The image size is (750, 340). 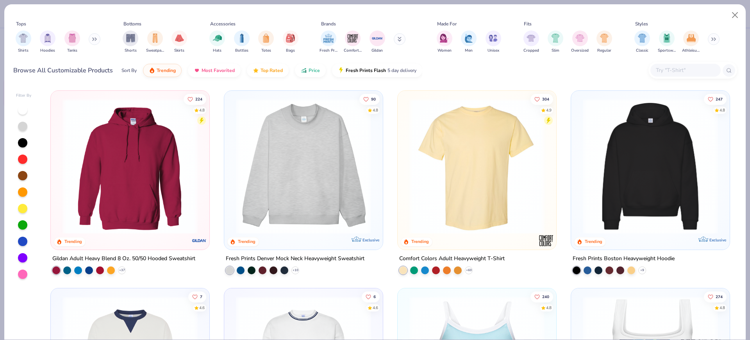 I want to click on button: Trending, so click(x=162, y=70).